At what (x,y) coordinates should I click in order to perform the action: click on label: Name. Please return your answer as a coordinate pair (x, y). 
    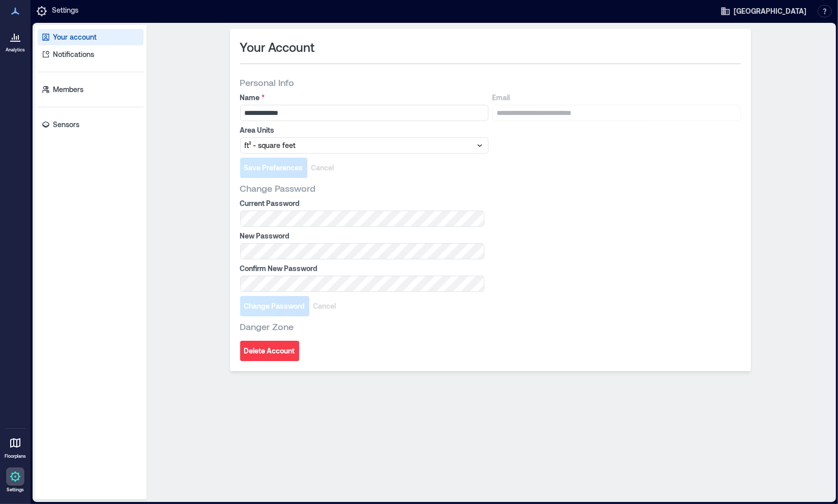
    Looking at the image, I should click on (364, 97).